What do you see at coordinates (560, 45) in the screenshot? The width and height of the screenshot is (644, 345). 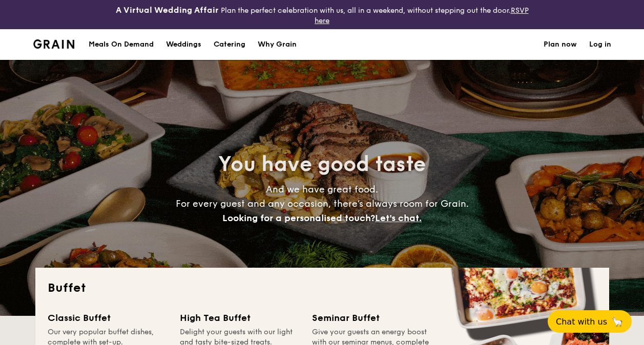 I see `a: Plan now` at bounding box center [560, 45].